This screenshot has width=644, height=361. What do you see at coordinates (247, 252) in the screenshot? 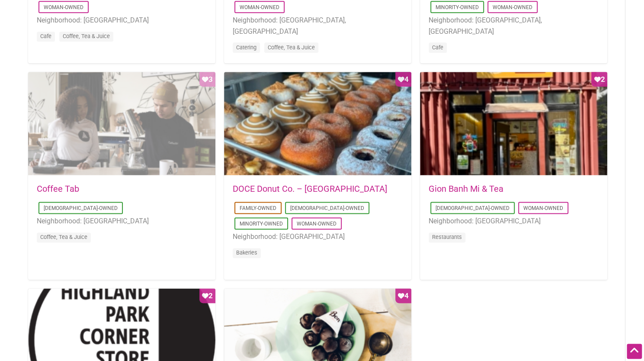
I see `a: Bakeries` at bounding box center [247, 252].